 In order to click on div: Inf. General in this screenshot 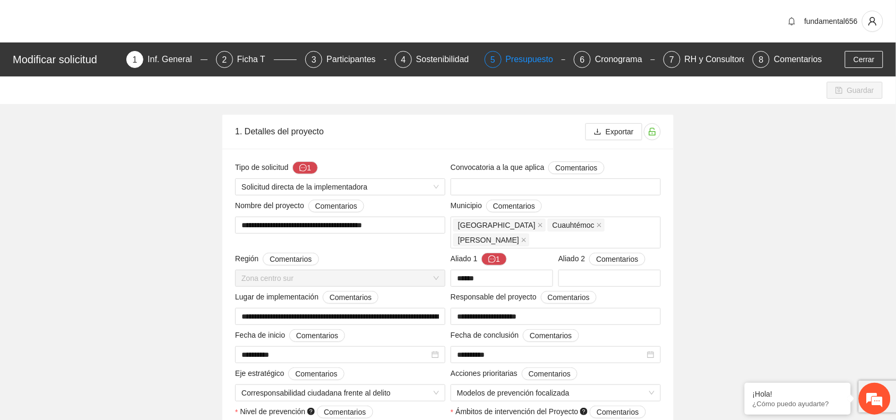, I will do `click(174, 59)`.